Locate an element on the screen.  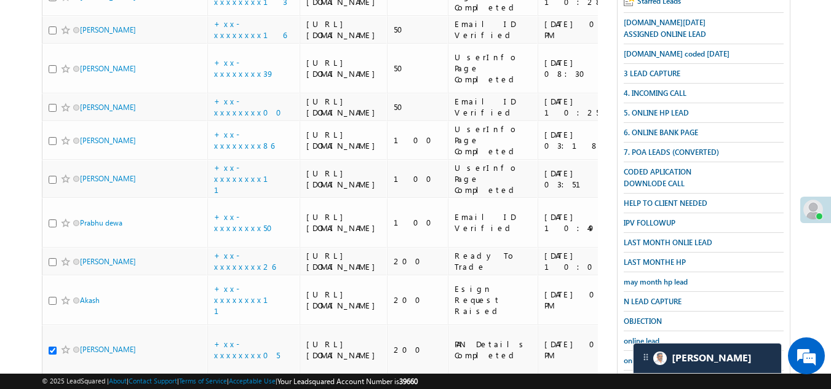
textarea: Type your message and hit 'Enter' is located at coordinates (120, 202).